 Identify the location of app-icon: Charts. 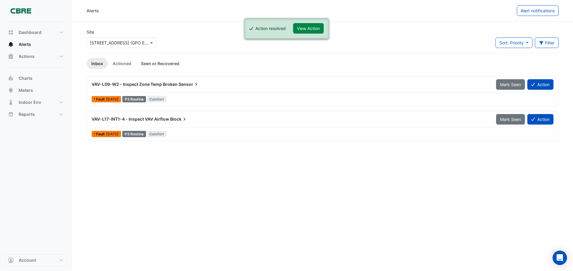
(11, 78).